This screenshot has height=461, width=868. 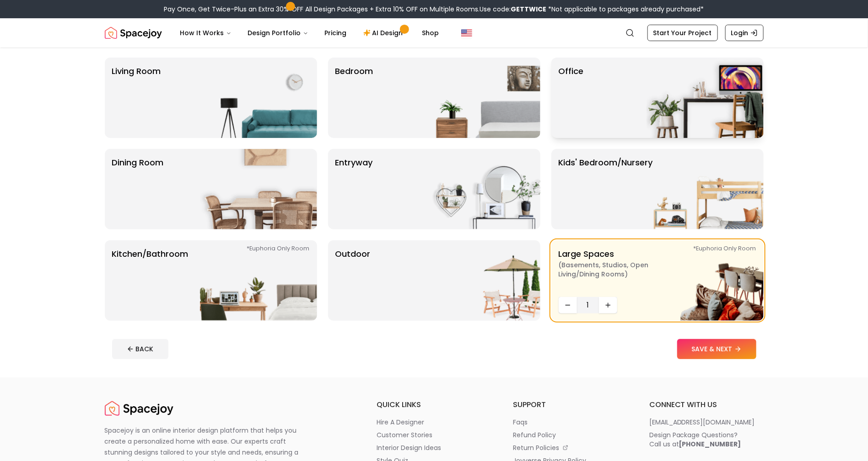 I want to click on img: entryway, so click(x=482, y=190).